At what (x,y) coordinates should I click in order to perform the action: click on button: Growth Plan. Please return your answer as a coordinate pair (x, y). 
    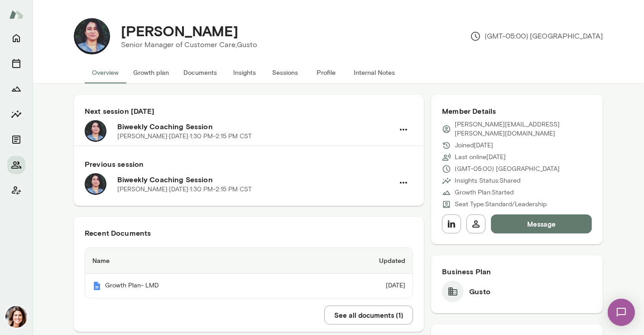
    Looking at the image, I should click on (16, 89).